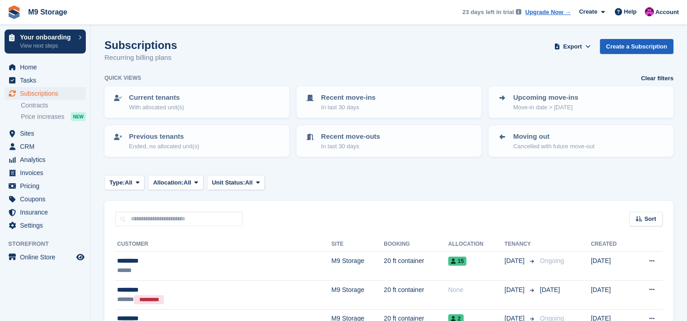  I want to click on span: Price increases, so click(43, 117).